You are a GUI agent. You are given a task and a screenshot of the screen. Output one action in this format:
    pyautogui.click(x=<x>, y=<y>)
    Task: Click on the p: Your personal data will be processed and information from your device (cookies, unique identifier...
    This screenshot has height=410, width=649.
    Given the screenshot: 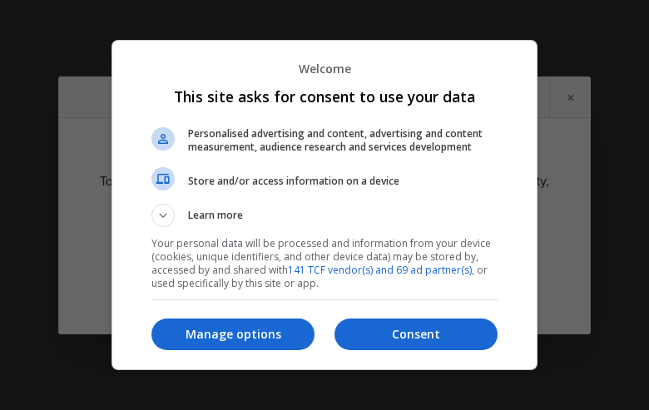 What is the action you would take?
    pyautogui.click(x=325, y=264)
    